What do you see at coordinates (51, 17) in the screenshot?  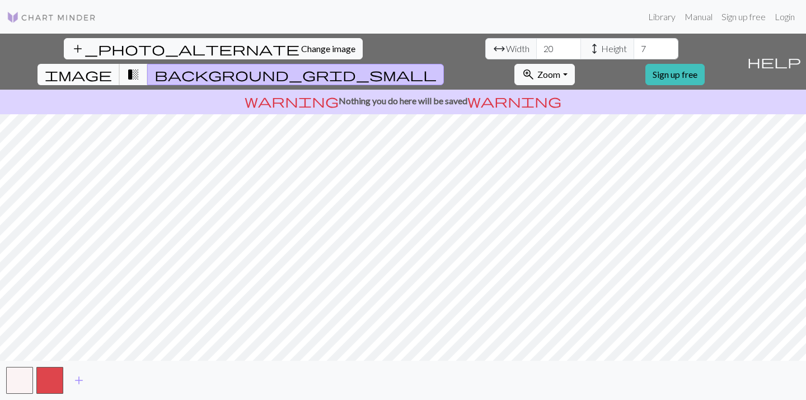 I see `img: Logo` at bounding box center [51, 17].